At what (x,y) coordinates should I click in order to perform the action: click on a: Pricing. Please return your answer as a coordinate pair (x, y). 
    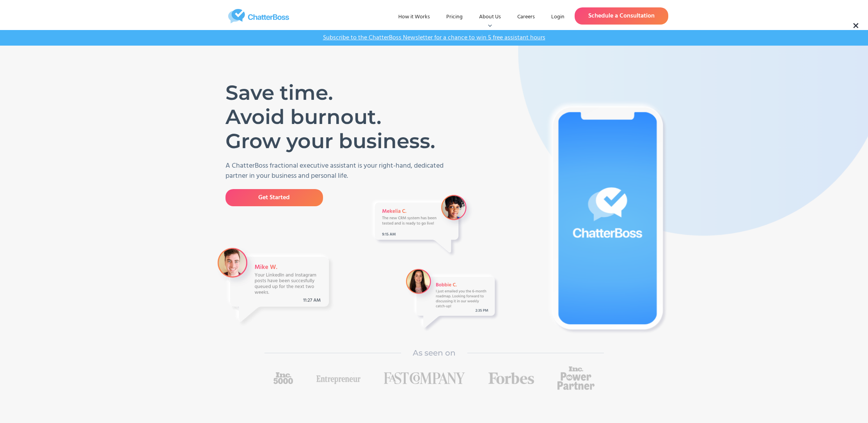
    Looking at the image, I should click on (454, 17).